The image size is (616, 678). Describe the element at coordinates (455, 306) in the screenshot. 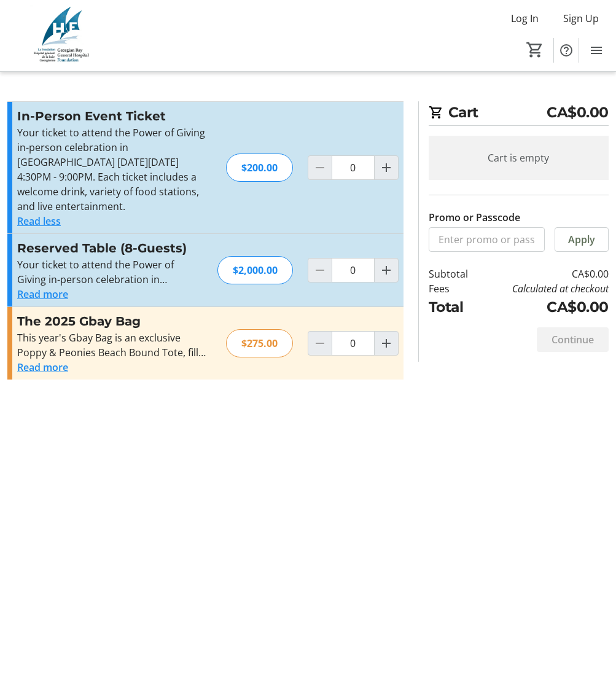

I see `td: Total` at that location.